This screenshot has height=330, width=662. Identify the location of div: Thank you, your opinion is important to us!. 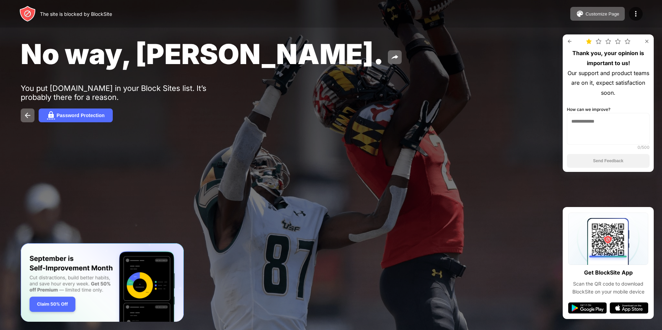
(608, 58).